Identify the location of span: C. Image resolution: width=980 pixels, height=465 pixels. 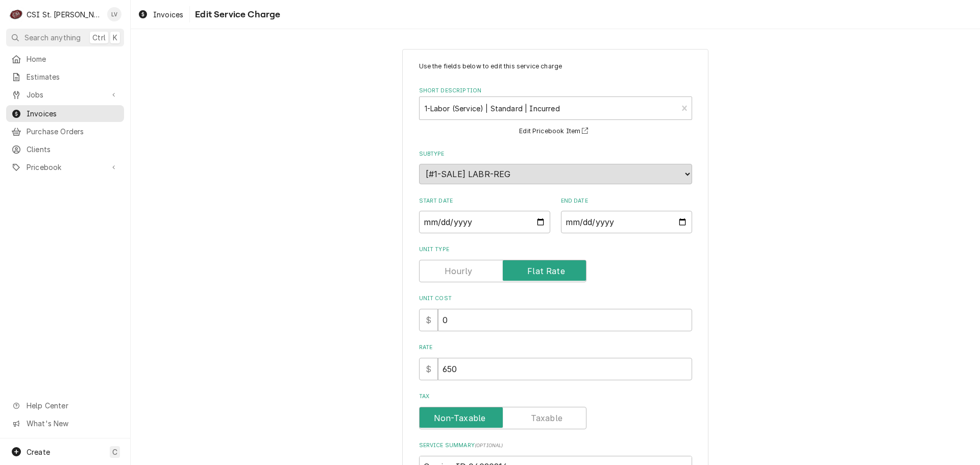
(115, 452).